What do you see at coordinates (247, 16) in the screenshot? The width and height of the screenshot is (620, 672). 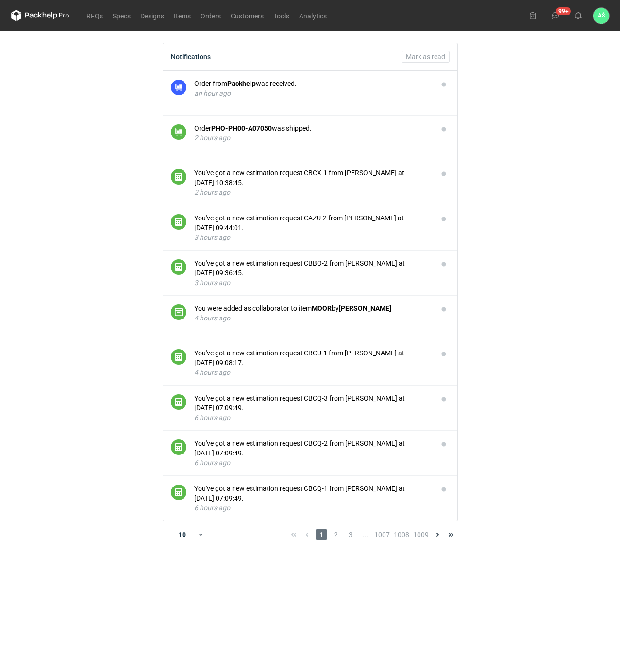 I see `a: Customers` at bounding box center [247, 16].